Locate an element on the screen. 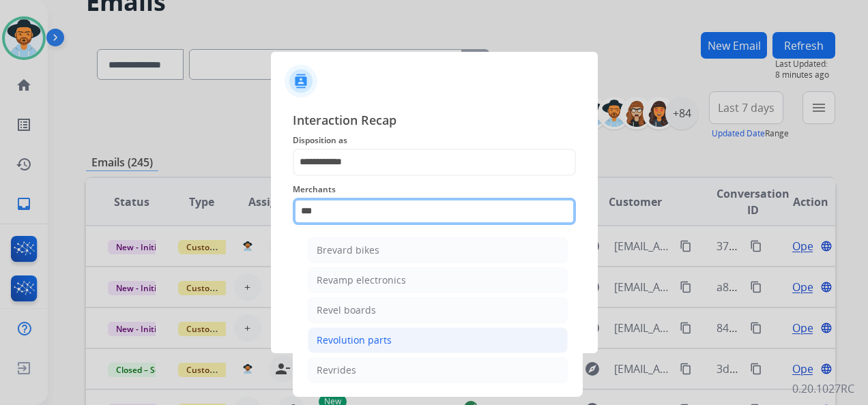 The width and height of the screenshot is (868, 405). span: Disposition as is located at coordinates (434, 140).